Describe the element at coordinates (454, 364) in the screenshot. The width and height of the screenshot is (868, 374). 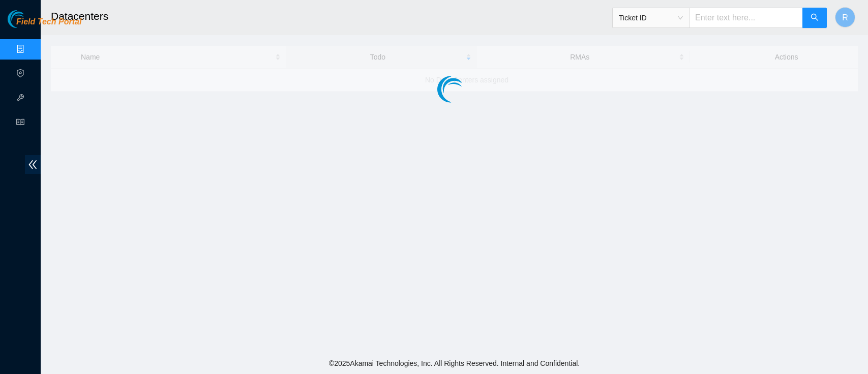
I see `footer: © 2025 Akamai Technologies, Inc. All Rights Reserved. Internal and Confidential.` at that location.